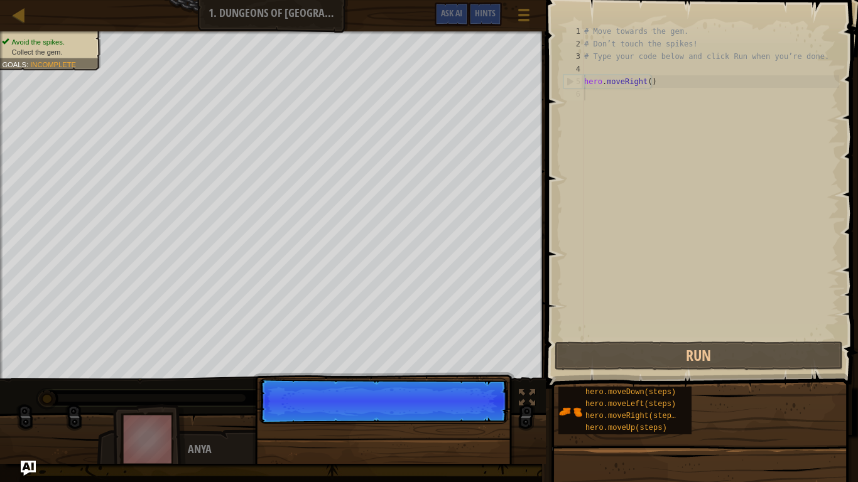 The width and height of the screenshot is (858, 482). What do you see at coordinates (574, 82) in the screenshot?
I see `div: 5` at bounding box center [574, 82].